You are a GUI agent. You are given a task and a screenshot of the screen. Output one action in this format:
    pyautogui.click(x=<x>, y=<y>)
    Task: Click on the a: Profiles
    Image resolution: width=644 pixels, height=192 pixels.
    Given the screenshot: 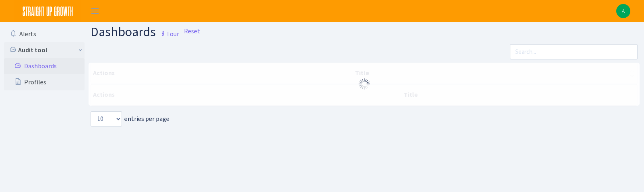 What is the action you would take?
    pyautogui.click(x=44, y=82)
    